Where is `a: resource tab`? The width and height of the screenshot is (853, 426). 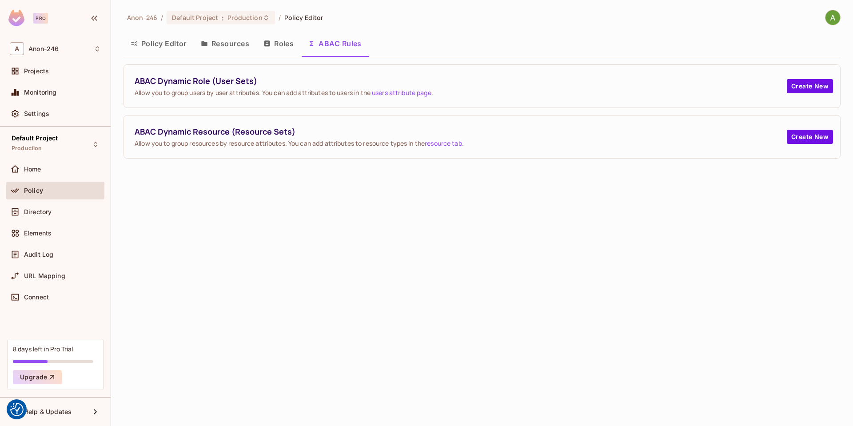 a: resource tab is located at coordinates (443, 143).